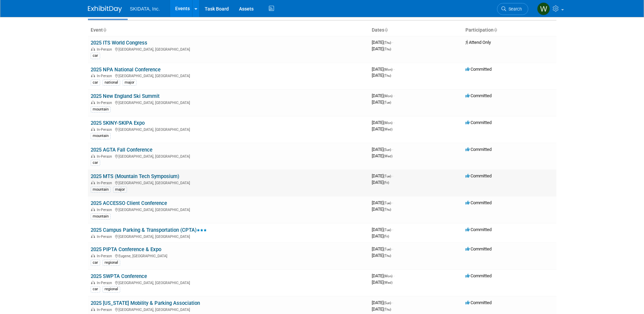 The image size is (644, 314). What do you see at coordinates (104, 29) in the screenshot?
I see `a: Sort by Event Name` at bounding box center [104, 29].